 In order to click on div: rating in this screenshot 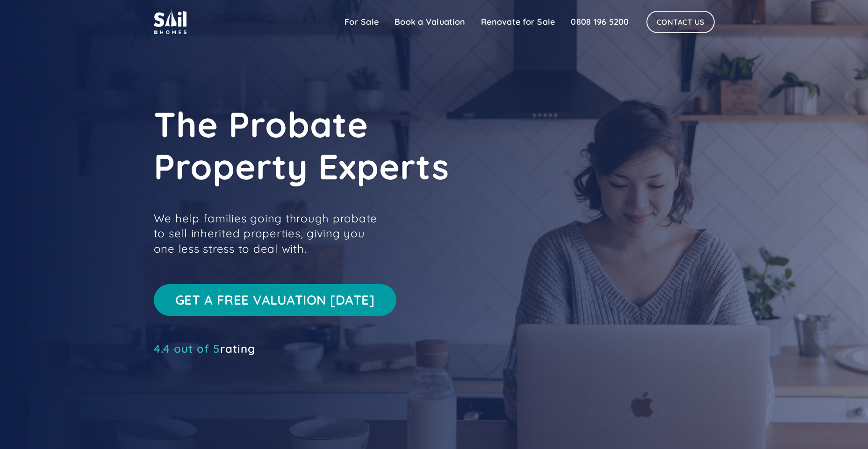, I will do `click(204, 348)`.